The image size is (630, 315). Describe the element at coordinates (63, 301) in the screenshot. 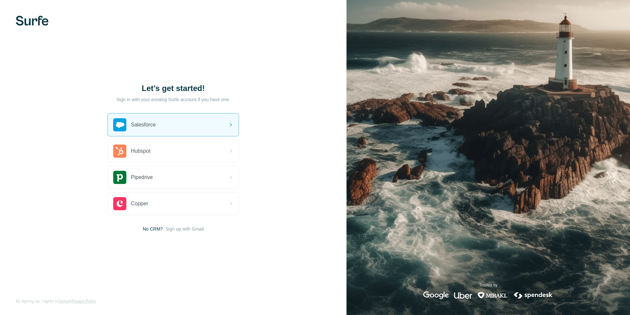

I see `a: Terms` at that location.